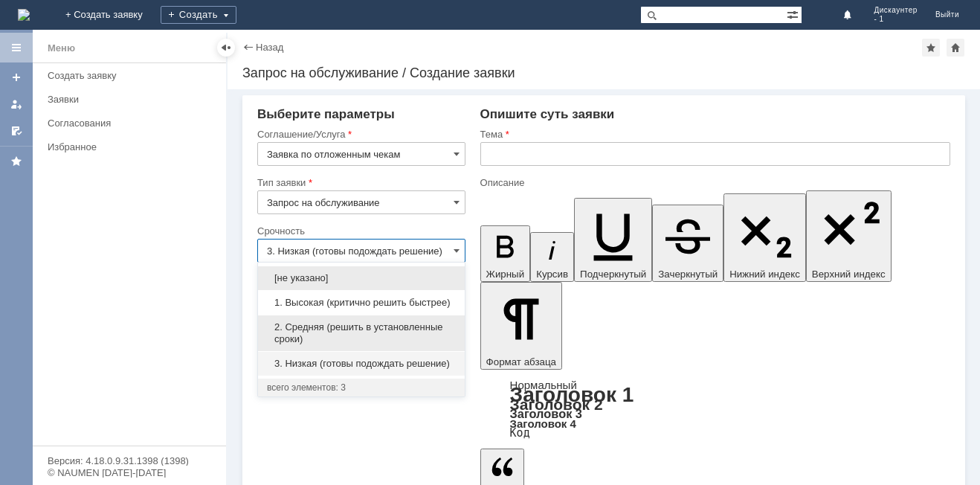 This screenshot has width=980, height=485. I want to click on span: 1. Высокая (критично решить быстрее), so click(361, 303).